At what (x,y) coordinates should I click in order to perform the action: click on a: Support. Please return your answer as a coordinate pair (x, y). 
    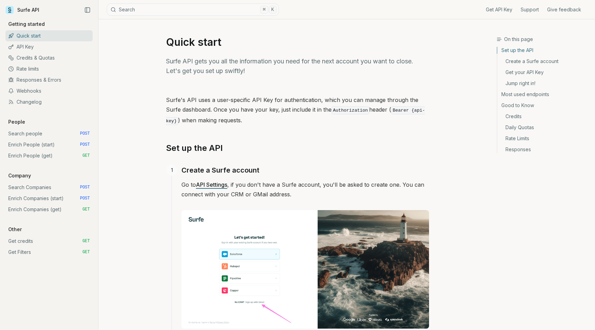
    Looking at the image, I should click on (530, 10).